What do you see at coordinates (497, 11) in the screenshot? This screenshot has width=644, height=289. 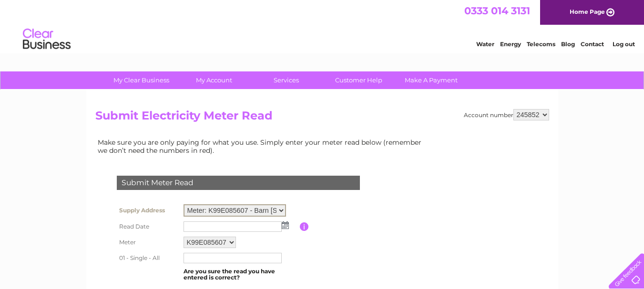 I see `span: 0333 014 3131` at bounding box center [497, 11].